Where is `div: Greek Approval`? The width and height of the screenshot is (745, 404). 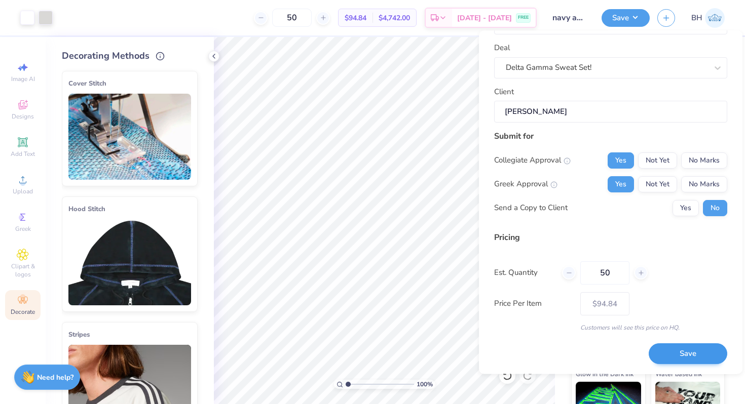
div: Greek Approval is located at coordinates (526, 184).